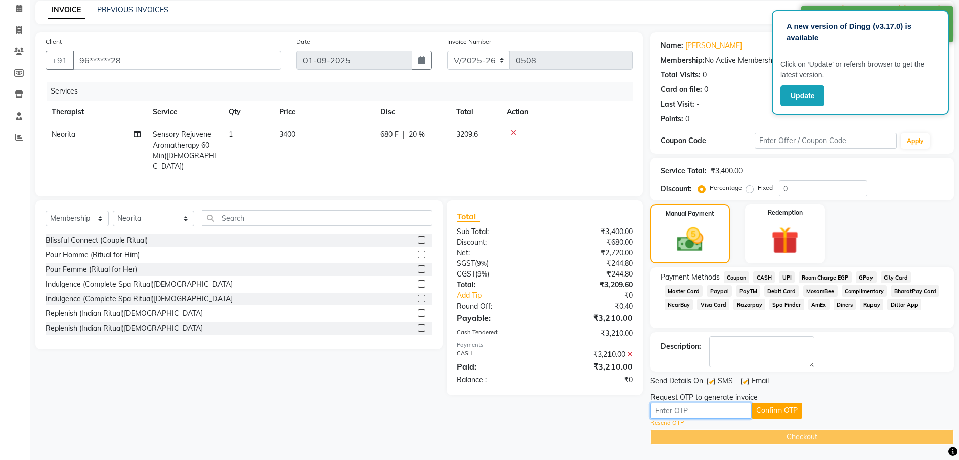 The height and width of the screenshot is (460, 959). I want to click on a: Resend OTP, so click(667, 423).